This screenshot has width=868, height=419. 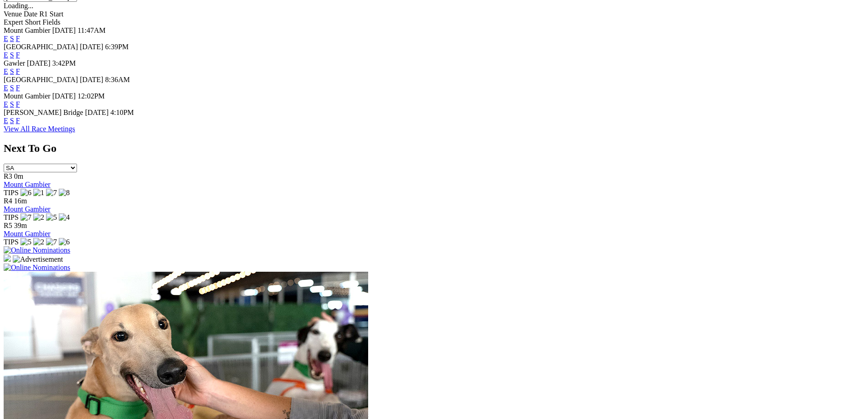 I want to click on span: 4:10PM, so click(x=122, y=112).